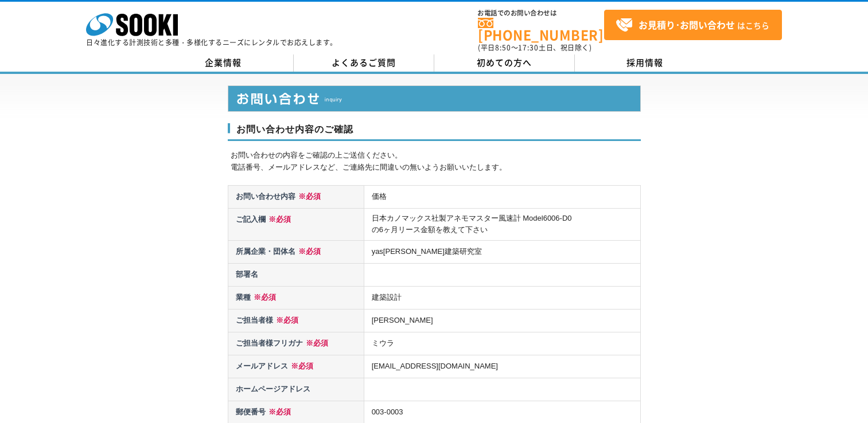  Describe the element at coordinates (296, 197) in the screenshot. I see `th: お問い合わせ内容` at that location.